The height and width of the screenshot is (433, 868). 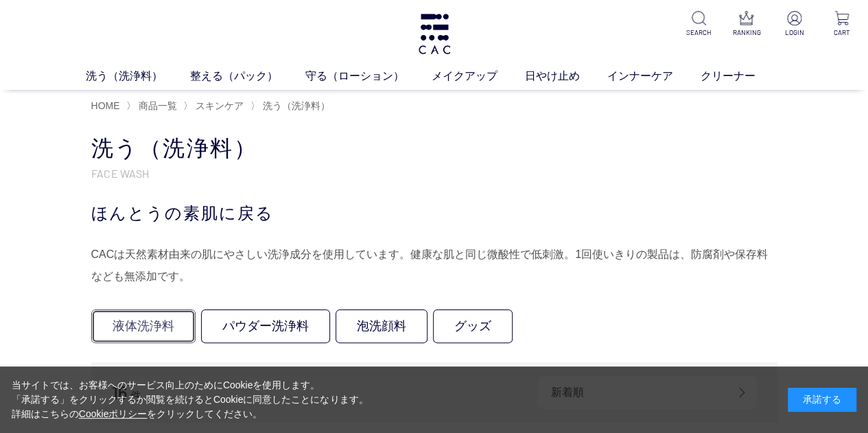 I want to click on a: SEARCH, so click(x=698, y=24).